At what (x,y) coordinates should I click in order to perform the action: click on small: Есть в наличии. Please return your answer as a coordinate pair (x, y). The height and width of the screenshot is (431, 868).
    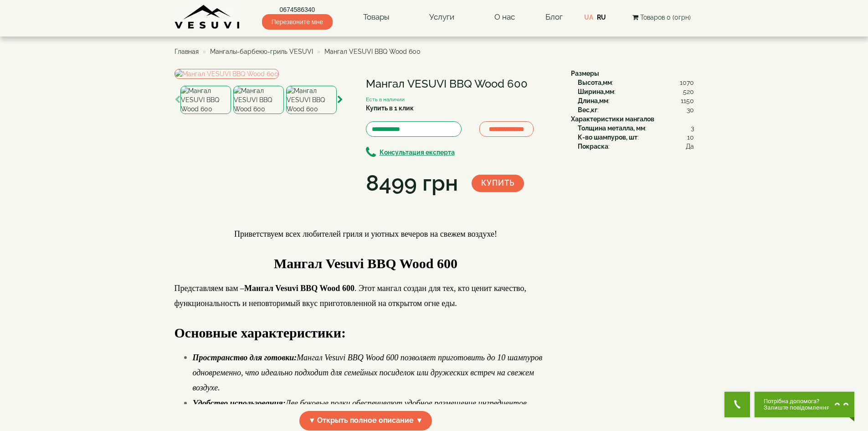
    Looking at the image, I should click on (385, 99).